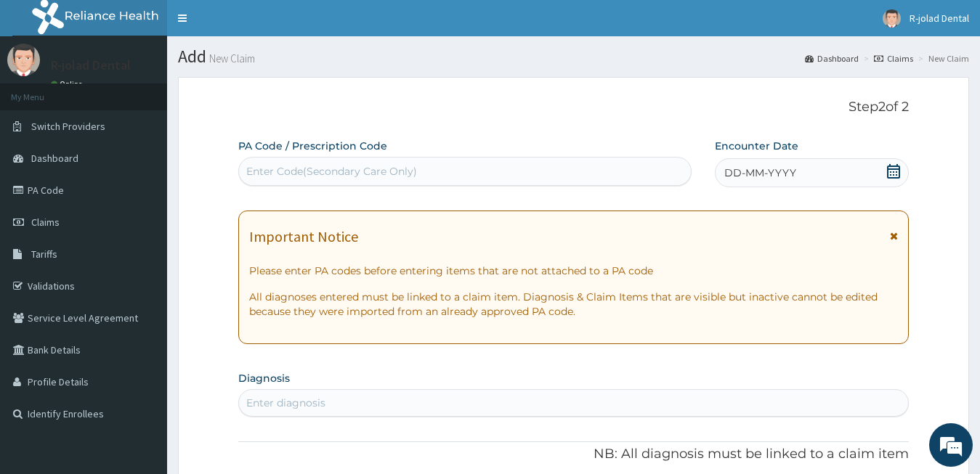 Image resolution: width=980 pixels, height=474 pixels. Describe the element at coordinates (574, 57) in the screenshot. I see `h1: Add` at that location.